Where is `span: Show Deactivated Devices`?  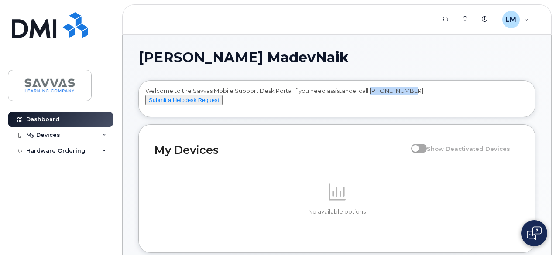
span: Show Deactivated Devices is located at coordinates (468, 149).